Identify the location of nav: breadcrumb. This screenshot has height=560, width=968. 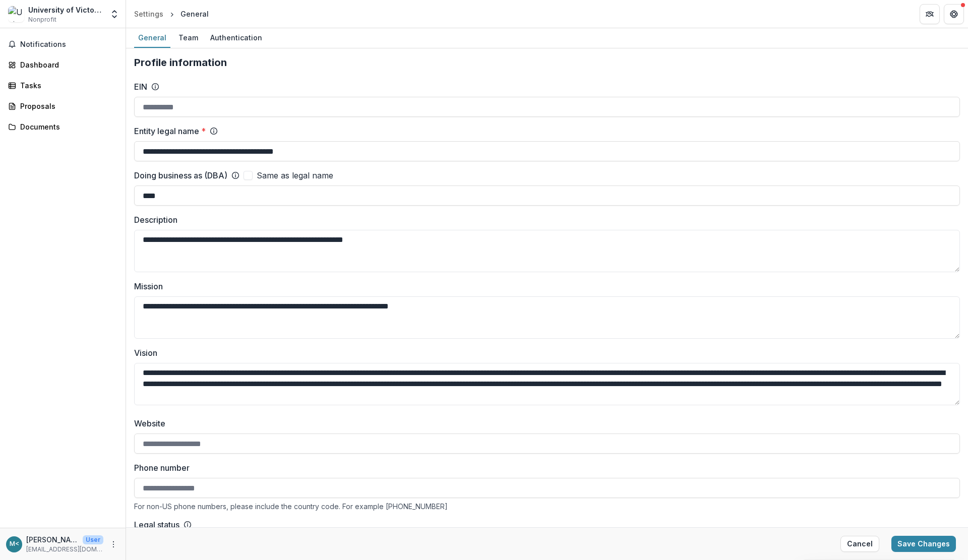
(172, 14).